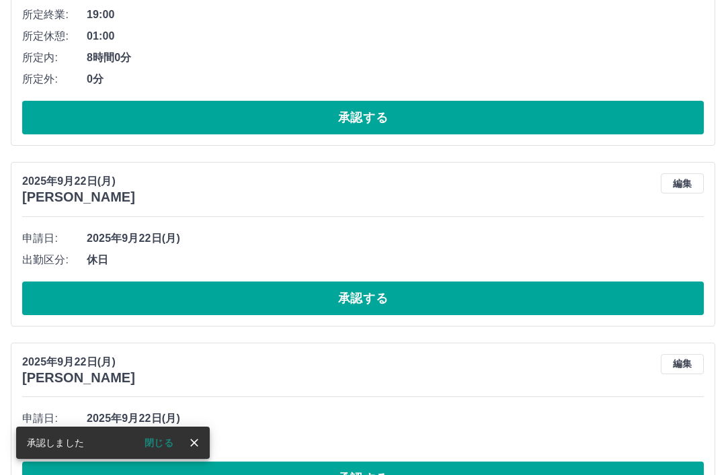 Image resolution: width=726 pixels, height=475 pixels. I want to click on span: 所定休憩:, so click(54, 36).